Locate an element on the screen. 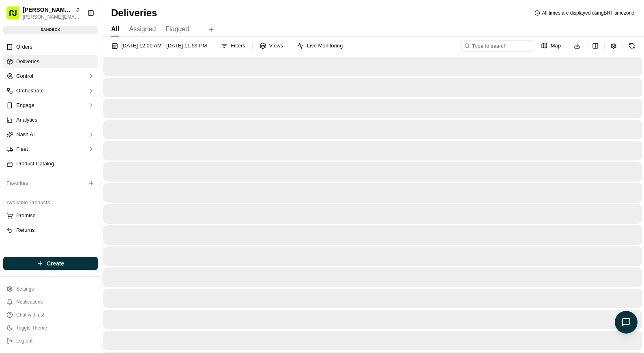 This screenshot has height=353, width=644. span: Log out is located at coordinates (24, 341).